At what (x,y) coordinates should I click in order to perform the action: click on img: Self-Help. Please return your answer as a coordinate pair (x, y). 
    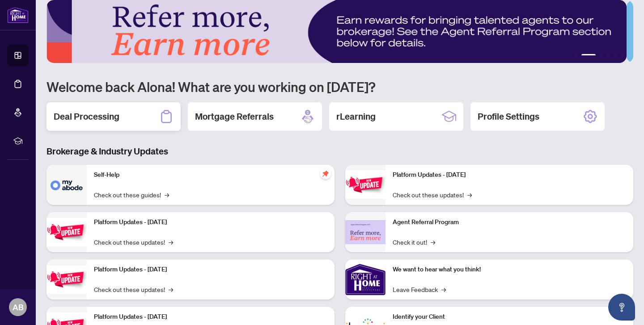
    Looking at the image, I should click on (67, 185).